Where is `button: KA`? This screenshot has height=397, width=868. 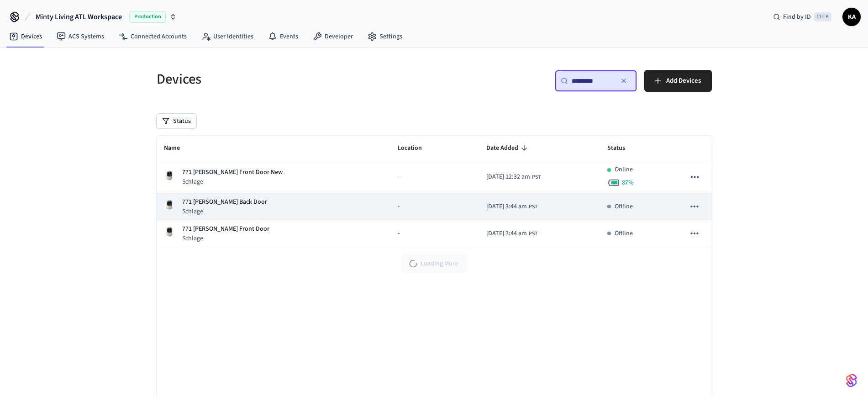 button: KA is located at coordinates (852, 17).